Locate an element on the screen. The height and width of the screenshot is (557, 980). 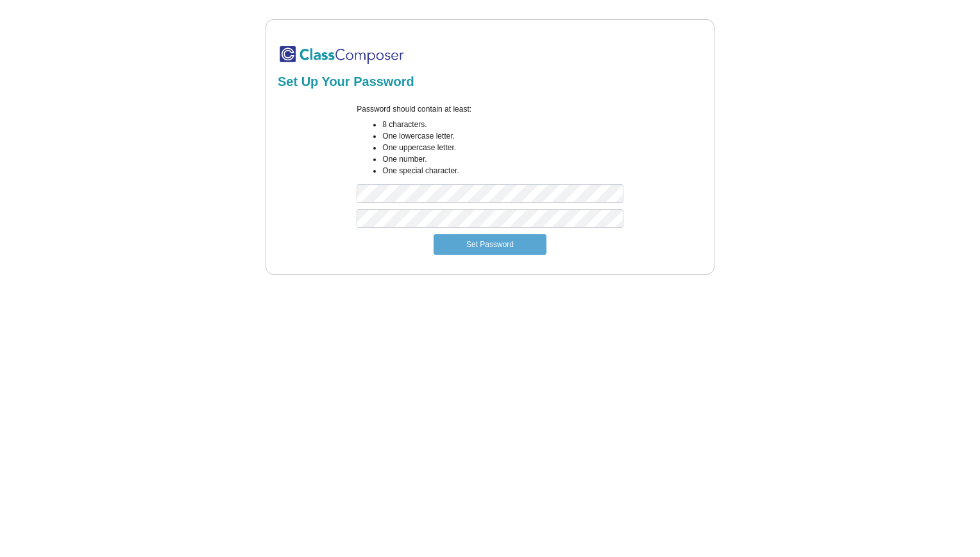
label: Password should contain at least: is located at coordinates (414, 108).